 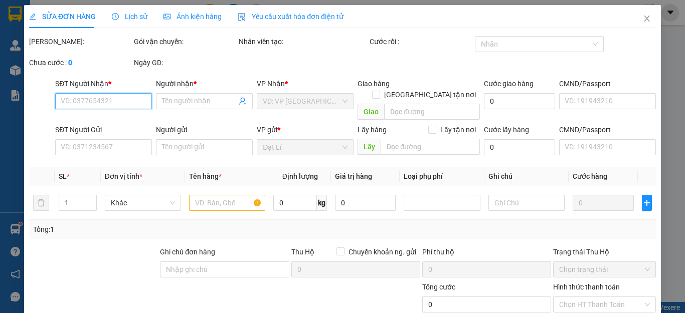 What do you see at coordinates (526, 203) in the screenshot?
I see `input: Ghi Chú` at bounding box center [526, 203].